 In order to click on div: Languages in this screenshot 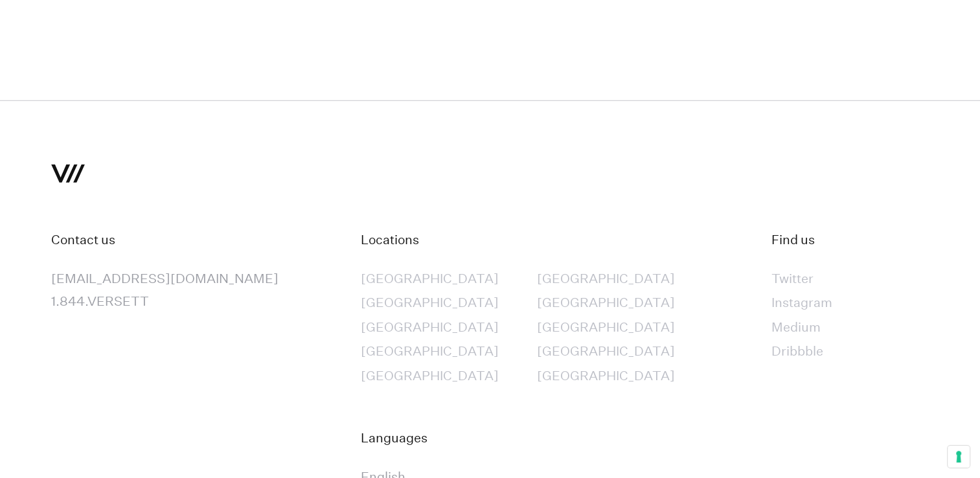, I will do `click(645, 438)`.